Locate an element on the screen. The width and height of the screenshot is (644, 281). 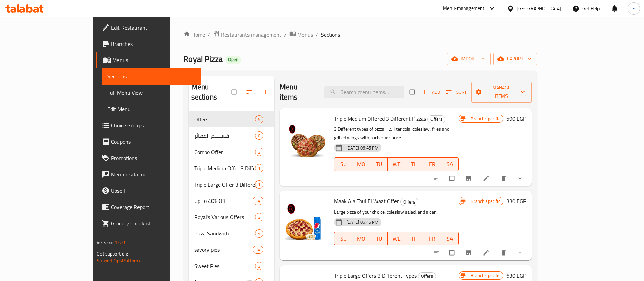
span: Grocery Checklist is located at coordinates (153, 223).